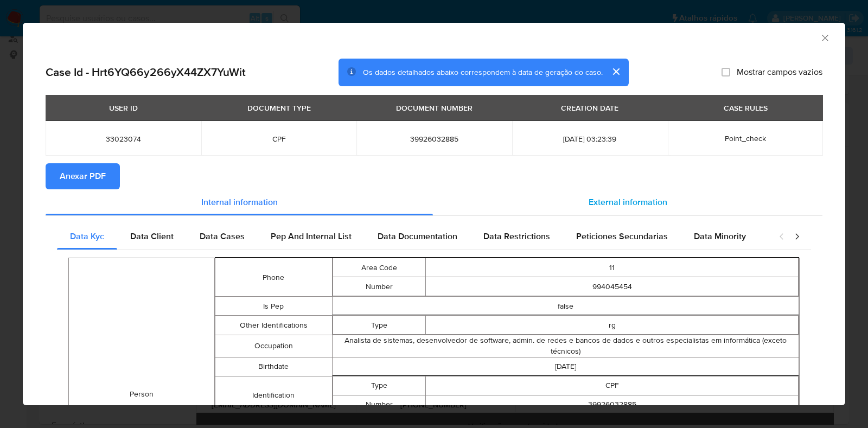 This screenshot has height=428, width=868. I want to click on div: closure-recommendation-modal, so click(434, 213).